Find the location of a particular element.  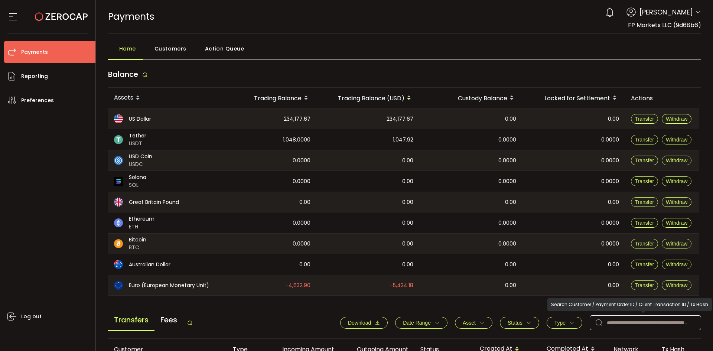

div: Locked for Settlement is located at coordinates (573, 98).